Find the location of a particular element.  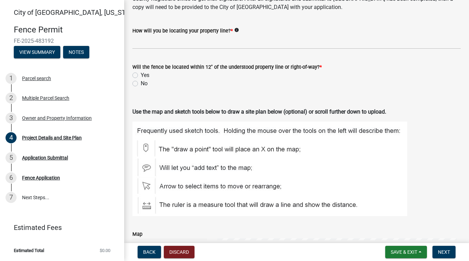

div: Multiple Parcel Search is located at coordinates (46, 98).